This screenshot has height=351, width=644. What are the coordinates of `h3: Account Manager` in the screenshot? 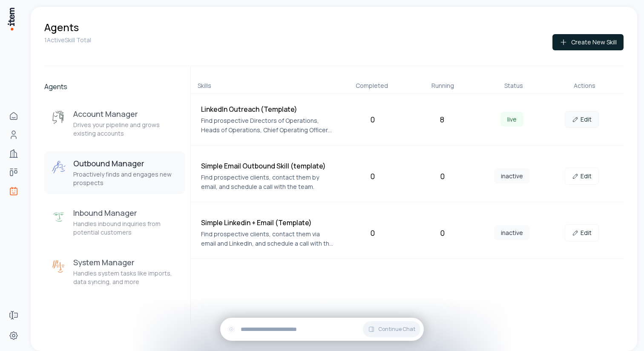 It's located at (126, 114).